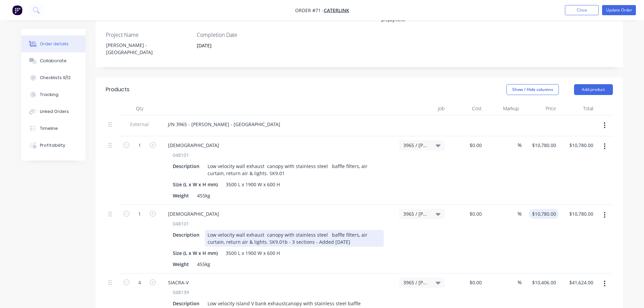 The height and width of the screenshot is (308, 644). Describe the element at coordinates (234, 46) in the screenshot. I see `input: Enter date` at that location.